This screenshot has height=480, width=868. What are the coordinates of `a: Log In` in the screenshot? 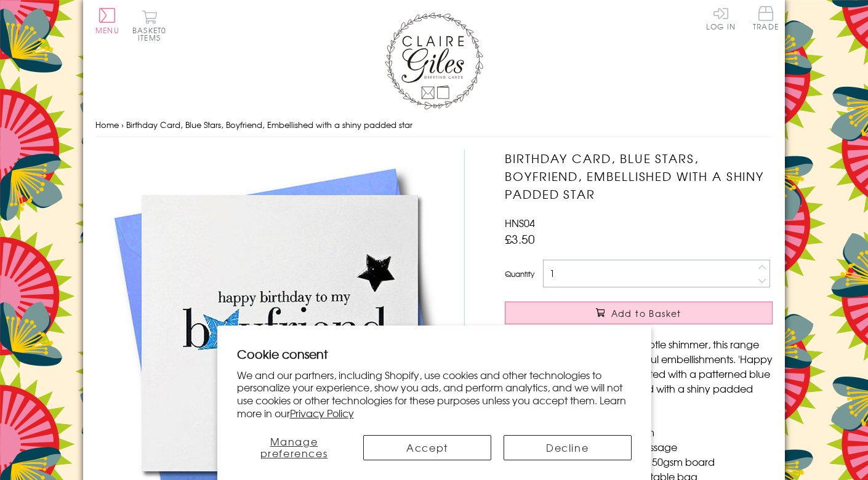 It's located at (721, 18).